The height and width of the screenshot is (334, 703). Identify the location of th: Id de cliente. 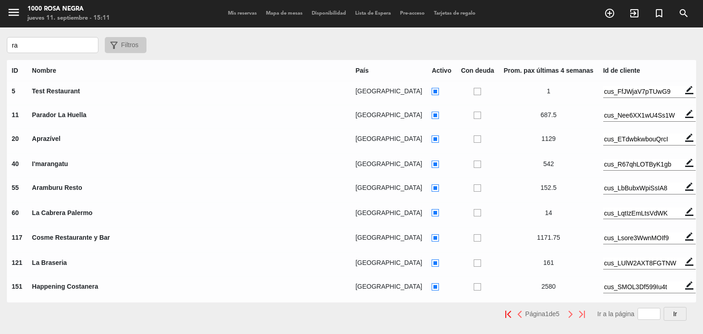
(649, 70).